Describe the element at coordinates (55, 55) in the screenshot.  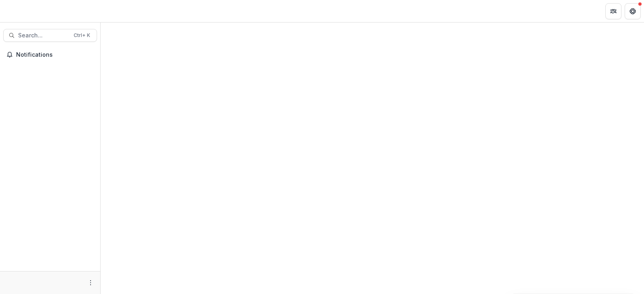
I see `span: Notifications` at that location.